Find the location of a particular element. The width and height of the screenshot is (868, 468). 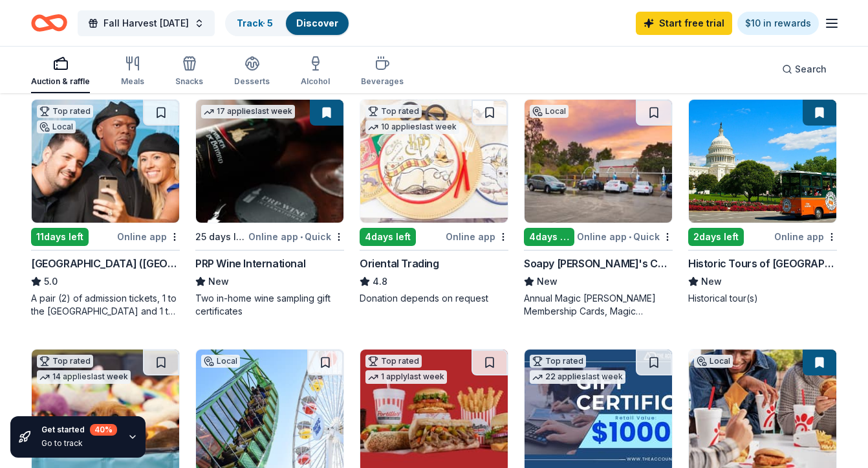

div: Meals is located at coordinates (133, 81).